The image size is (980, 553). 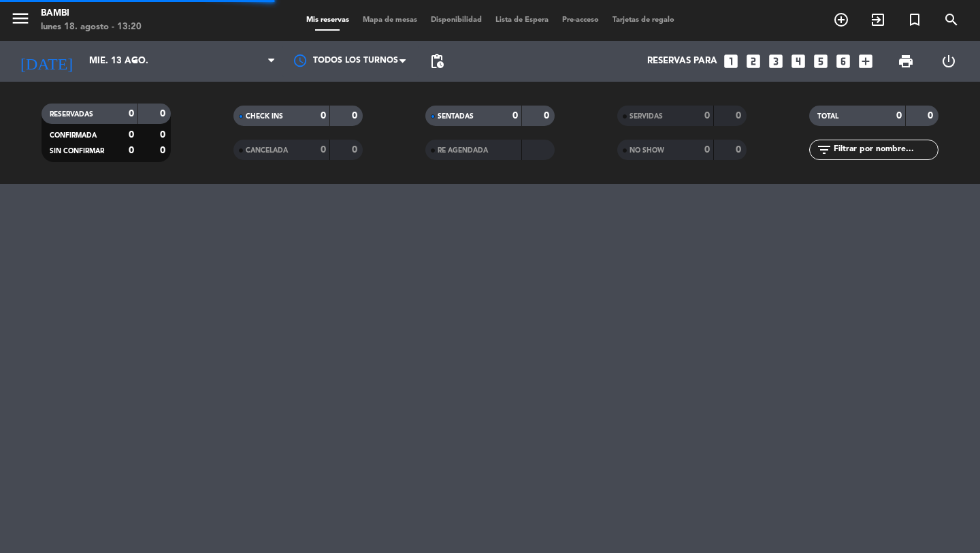 I want to click on i: search, so click(x=951, y=20).